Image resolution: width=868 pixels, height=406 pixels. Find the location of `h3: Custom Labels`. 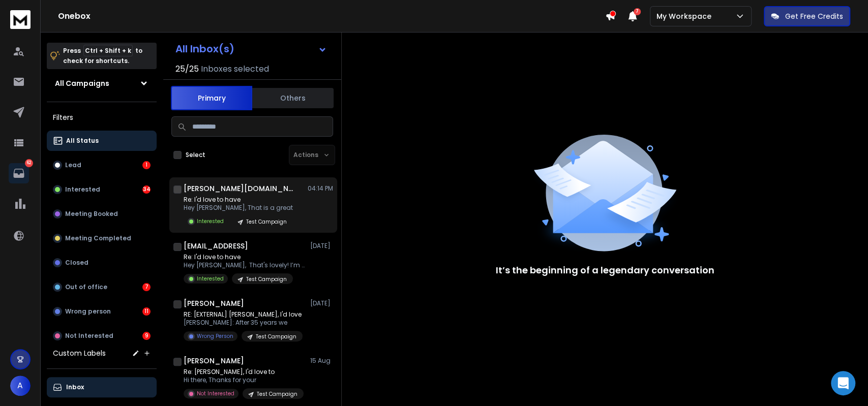

h3: Custom Labels is located at coordinates (79, 353).